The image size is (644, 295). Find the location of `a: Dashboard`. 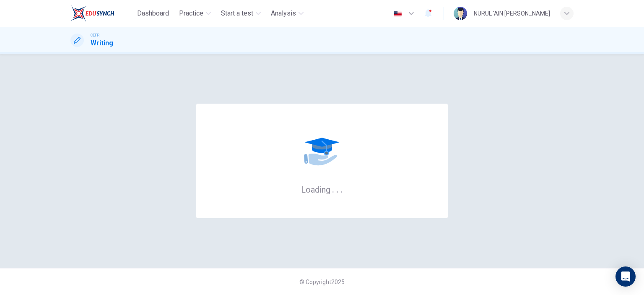

a: Dashboard is located at coordinates (153, 14).